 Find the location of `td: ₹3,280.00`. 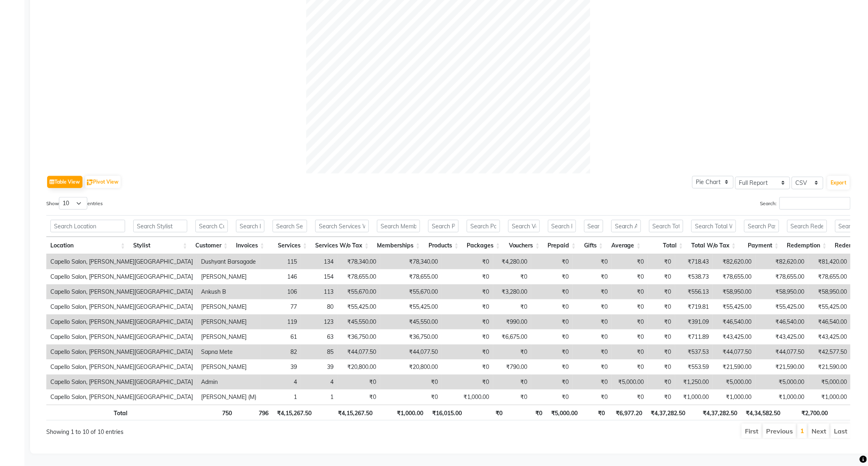

td: ₹3,280.00 is located at coordinates (512, 292).